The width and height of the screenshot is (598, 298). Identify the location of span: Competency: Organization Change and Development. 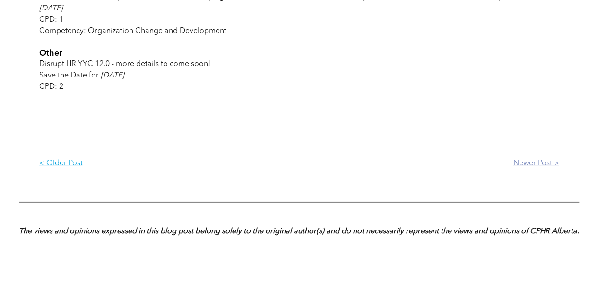
(133, 31).